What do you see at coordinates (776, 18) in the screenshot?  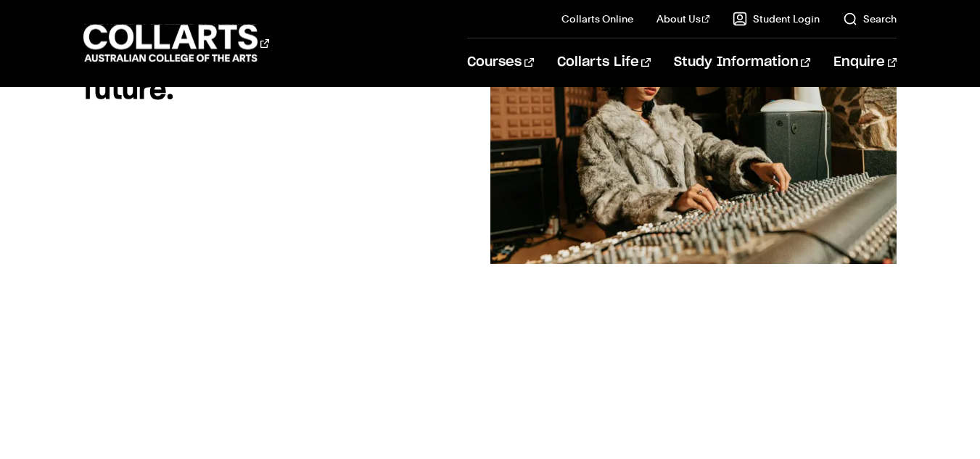 I see `a: Student Login` at bounding box center [776, 18].